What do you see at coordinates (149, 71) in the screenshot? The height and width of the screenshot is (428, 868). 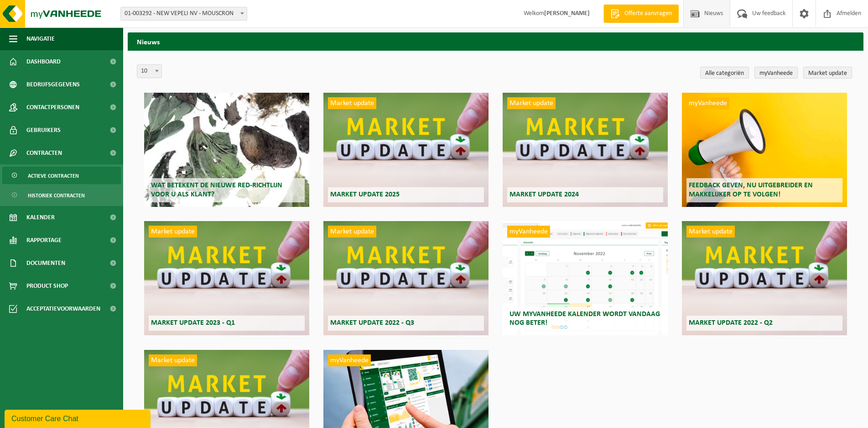 I see `span: 10` at bounding box center [149, 71].